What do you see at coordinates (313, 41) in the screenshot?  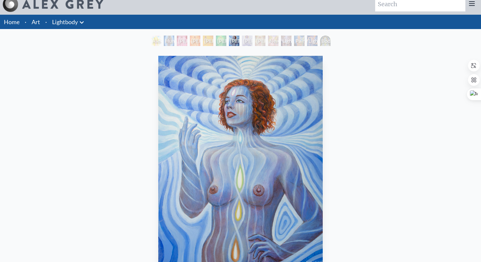 I see `div: Lightworker` at bounding box center [313, 41].